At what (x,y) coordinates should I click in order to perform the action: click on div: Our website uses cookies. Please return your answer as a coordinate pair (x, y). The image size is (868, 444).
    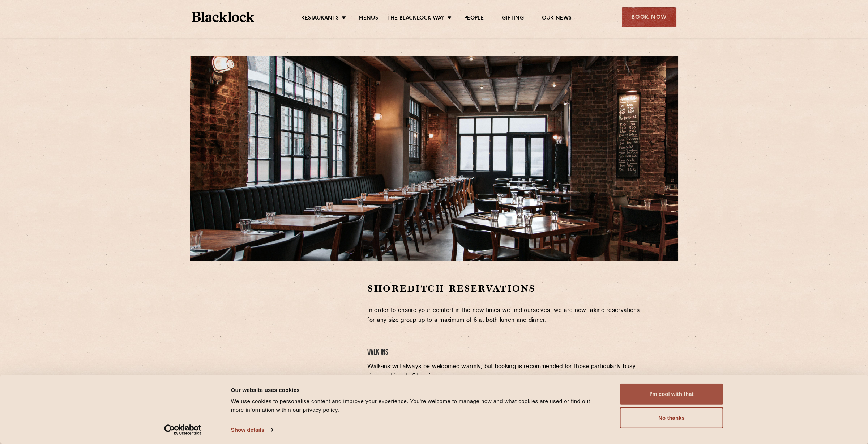
    Looking at the image, I should click on (418, 389).